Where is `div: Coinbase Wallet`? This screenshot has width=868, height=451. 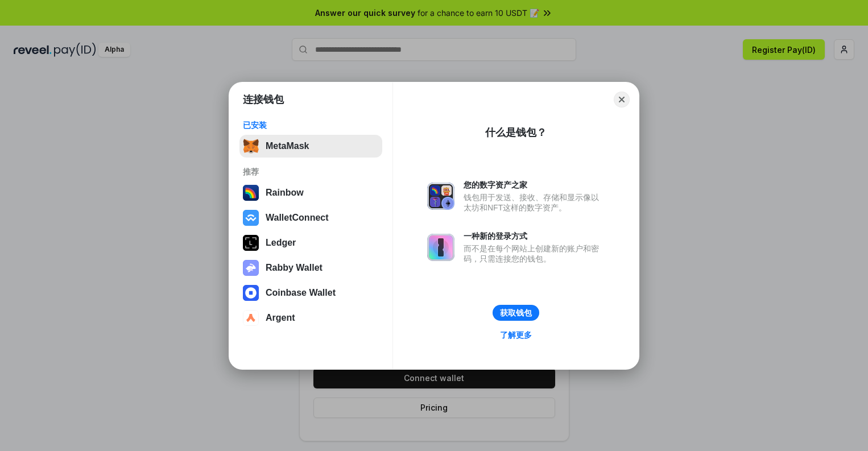 div: Coinbase Wallet is located at coordinates (301, 293).